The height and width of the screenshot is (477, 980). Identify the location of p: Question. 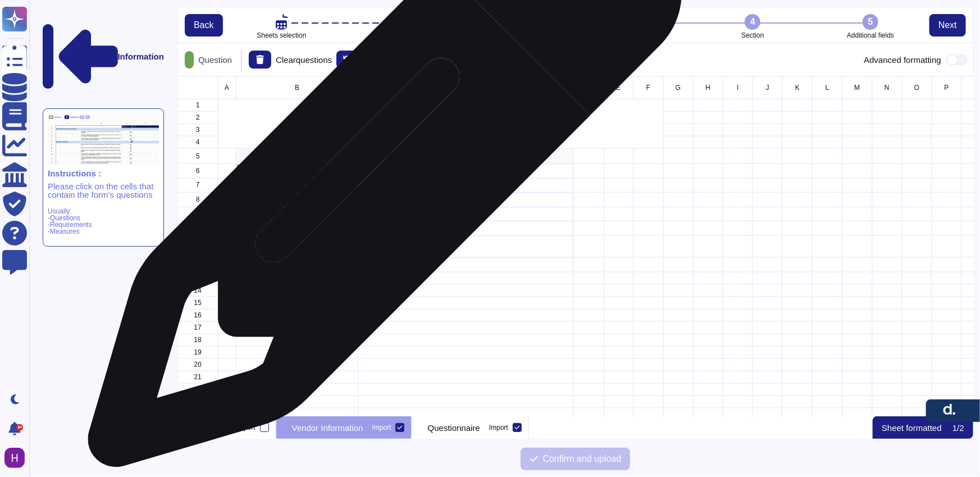
(213, 60).